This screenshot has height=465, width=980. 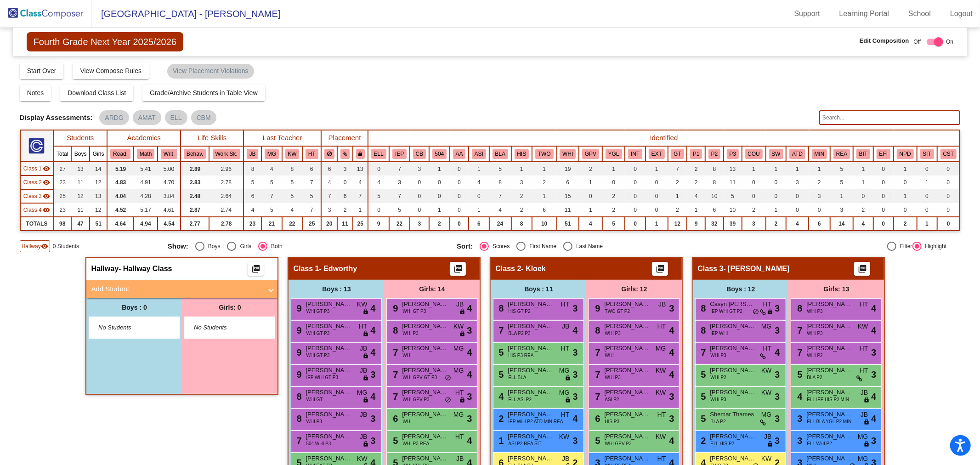 I want to click on td: 5.41, so click(x=146, y=168).